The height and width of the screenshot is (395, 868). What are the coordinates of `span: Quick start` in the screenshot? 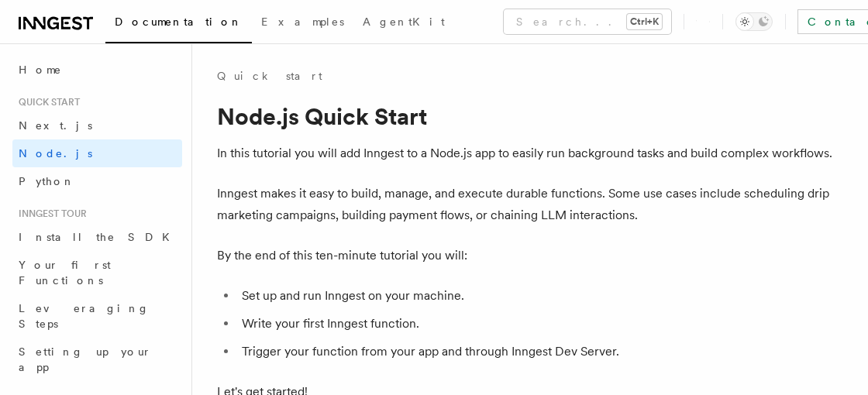 It's located at (46, 102).